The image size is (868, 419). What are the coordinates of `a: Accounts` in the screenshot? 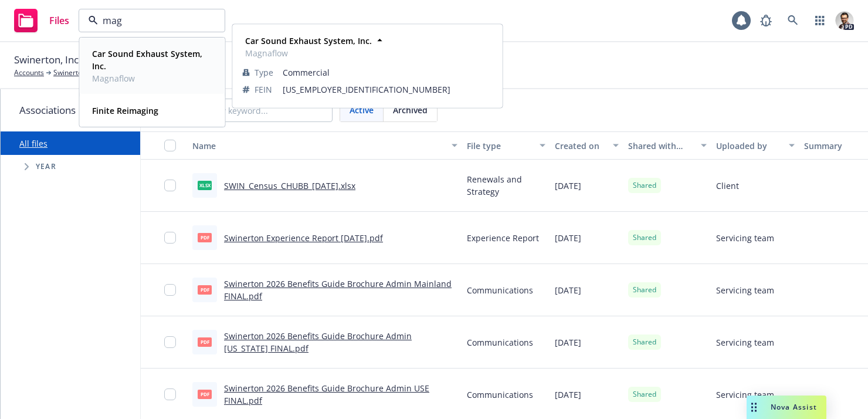 It's located at (29, 72).